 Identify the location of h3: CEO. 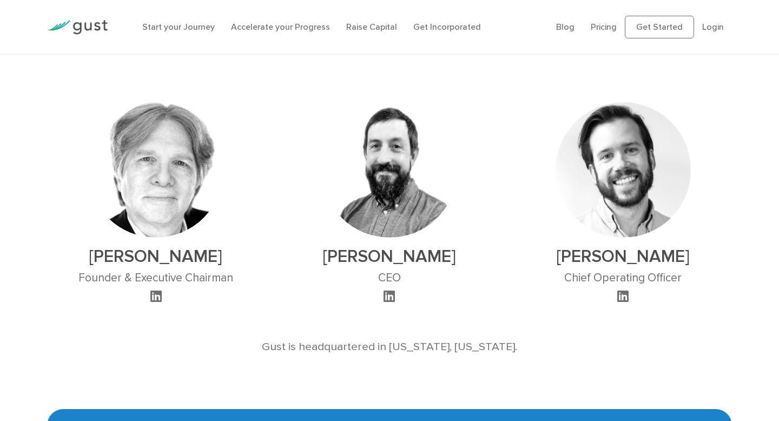
(390, 278).